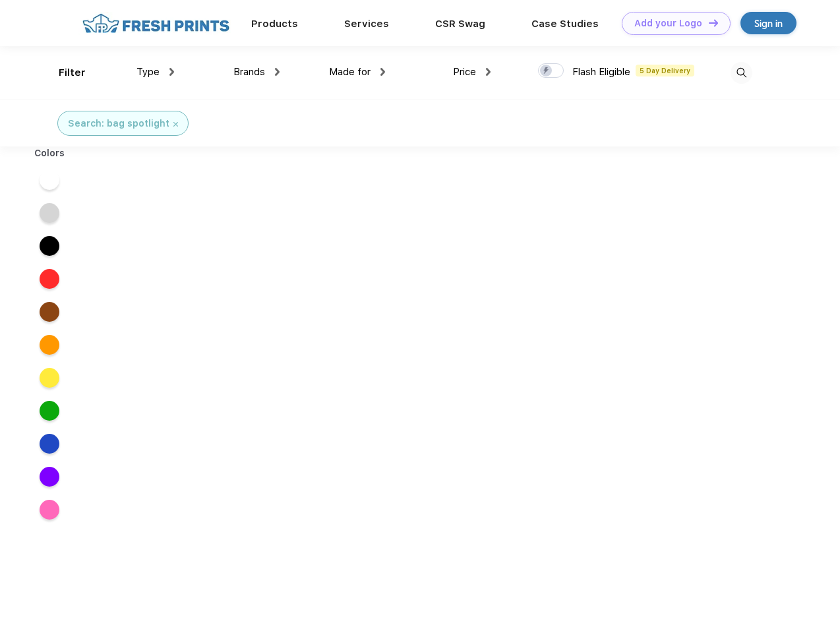 The width and height of the screenshot is (840, 633). Describe the element at coordinates (464, 72) in the screenshot. I see `span: Price` at that location.